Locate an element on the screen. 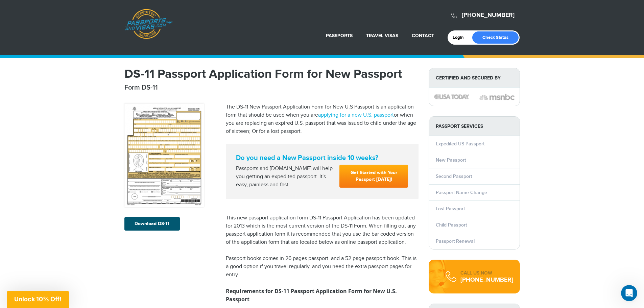  h1: DS-11 Passport Application Form for New Passport is located at coordinates (271, 74).